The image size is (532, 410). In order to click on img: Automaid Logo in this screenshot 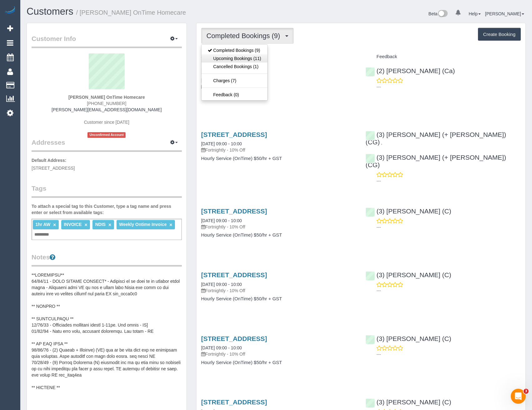, I will do `click(10, 10)`.